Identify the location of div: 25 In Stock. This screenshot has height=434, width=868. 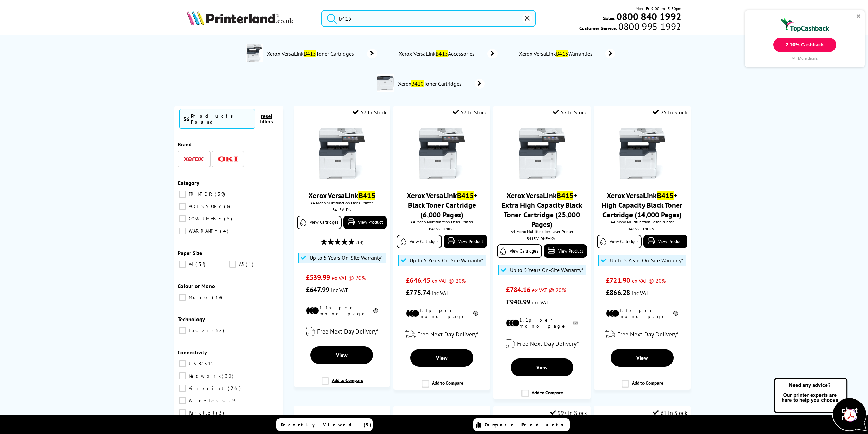
(669, 112).